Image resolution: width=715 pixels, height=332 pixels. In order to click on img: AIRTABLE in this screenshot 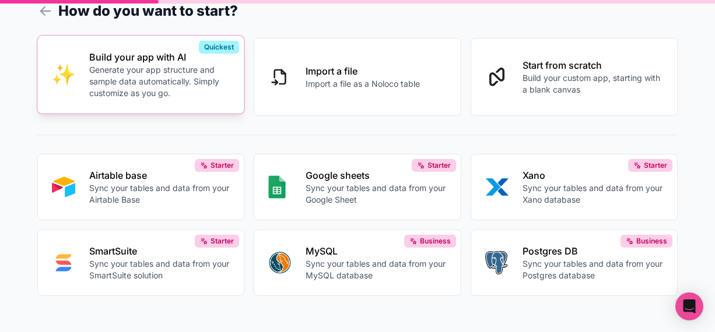, I will do `click(64, 187)`.